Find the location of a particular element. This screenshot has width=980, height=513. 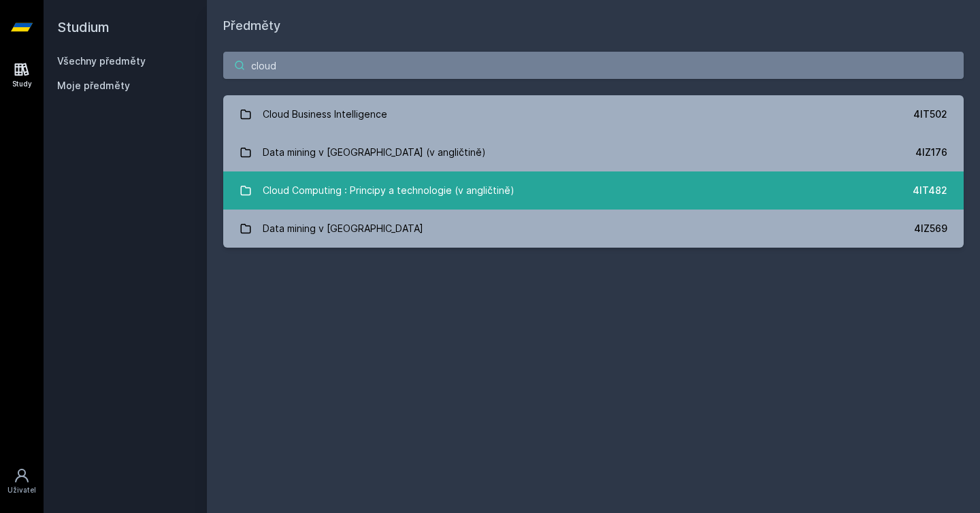

span: Moje předměty is located at coordinates (93, 86).